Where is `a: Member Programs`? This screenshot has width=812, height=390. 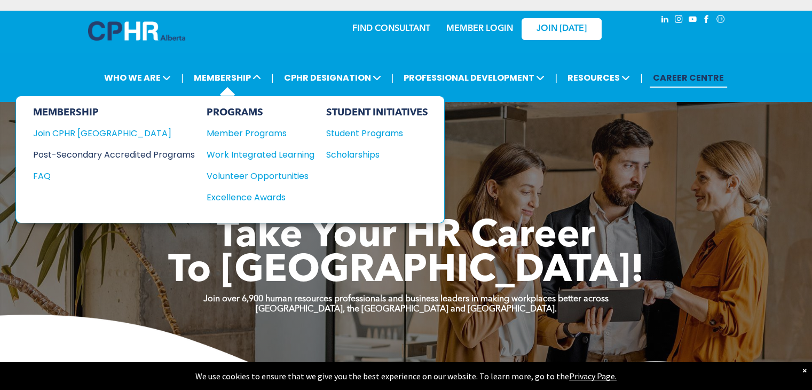
a: Member Programs is located at coordinates (261, 133).